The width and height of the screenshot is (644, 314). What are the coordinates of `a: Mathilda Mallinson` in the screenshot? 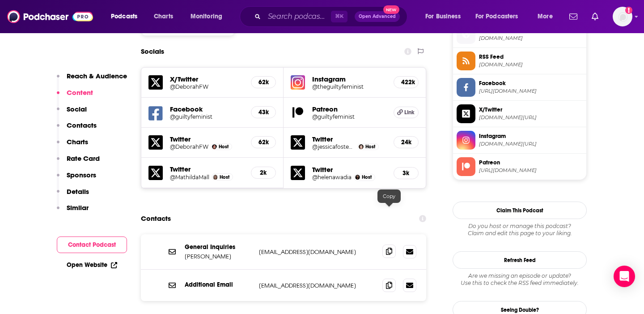 It's located at (215, 177).